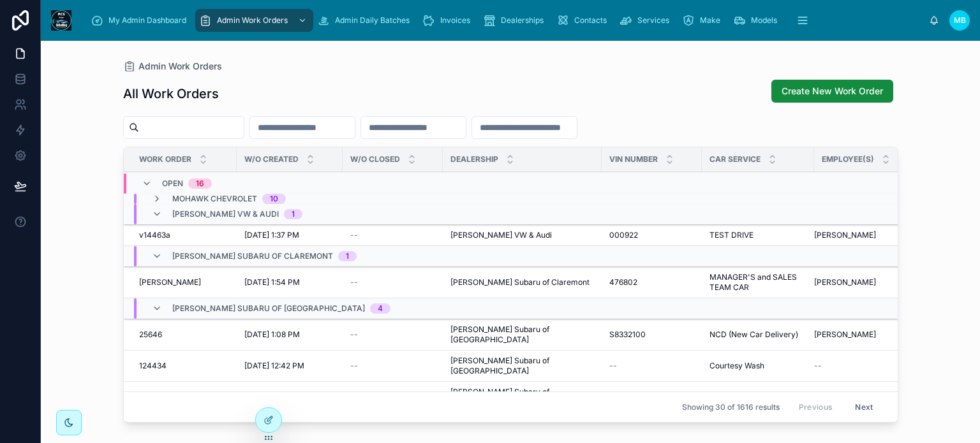  I want to click on span: Invoices, so click(455, 21).